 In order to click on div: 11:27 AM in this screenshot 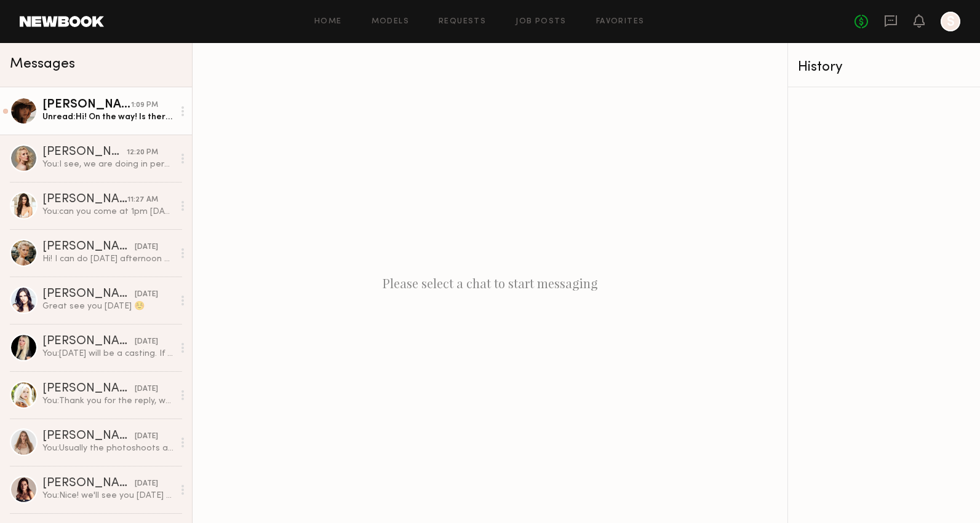, I will do `click(143, 200)`.